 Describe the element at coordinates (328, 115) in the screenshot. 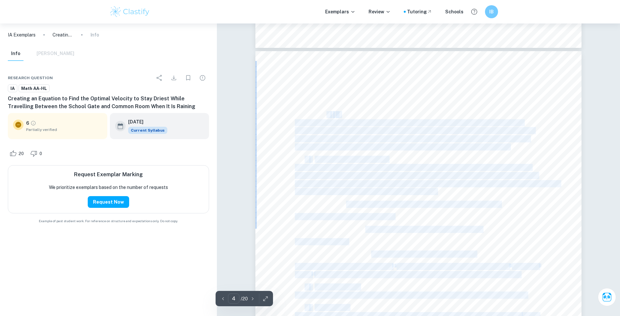

I see `span: st` at that location.